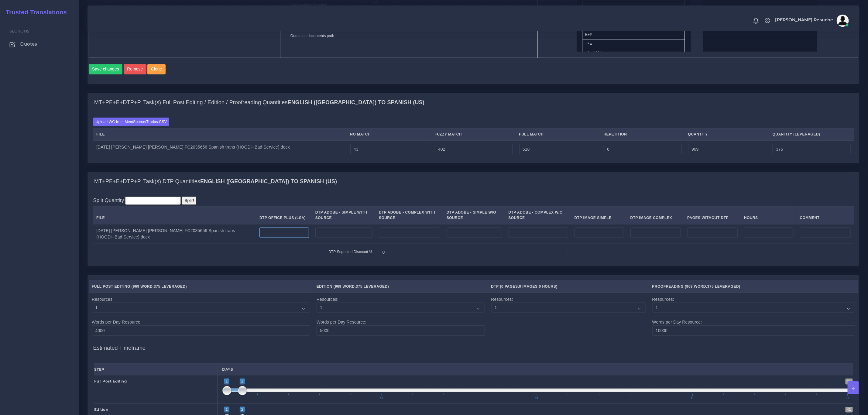  I want to click on th: DTP Adobe - Simple With Source, so click(343, 215).